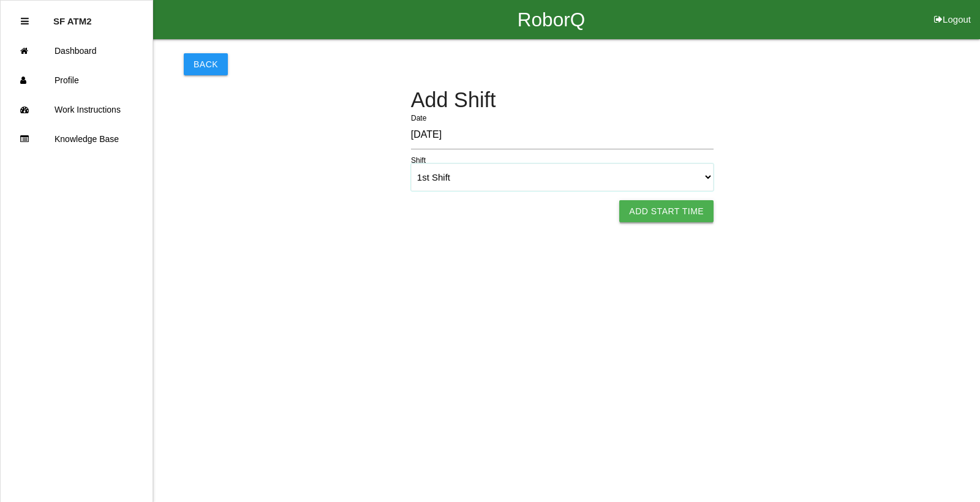 Image resolution: width=980 pixels, height=502 pixels. I want to click on a: Profile, so click(77, 80).